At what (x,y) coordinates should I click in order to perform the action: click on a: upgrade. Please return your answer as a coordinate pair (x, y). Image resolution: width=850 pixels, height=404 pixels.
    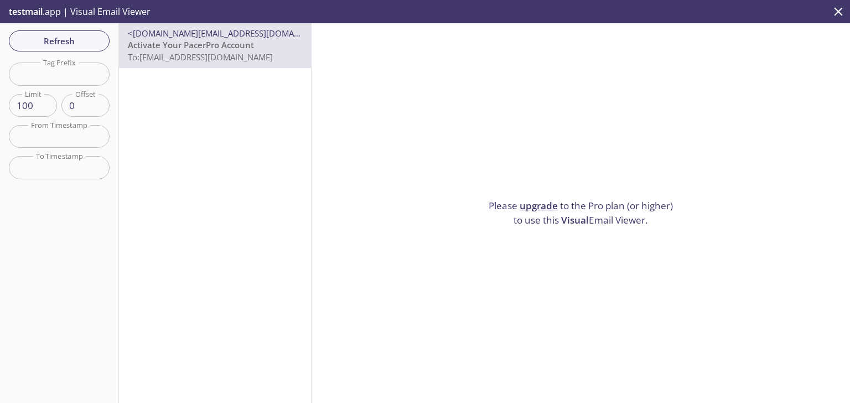
    Looking at the image, I should click on (539, 205).